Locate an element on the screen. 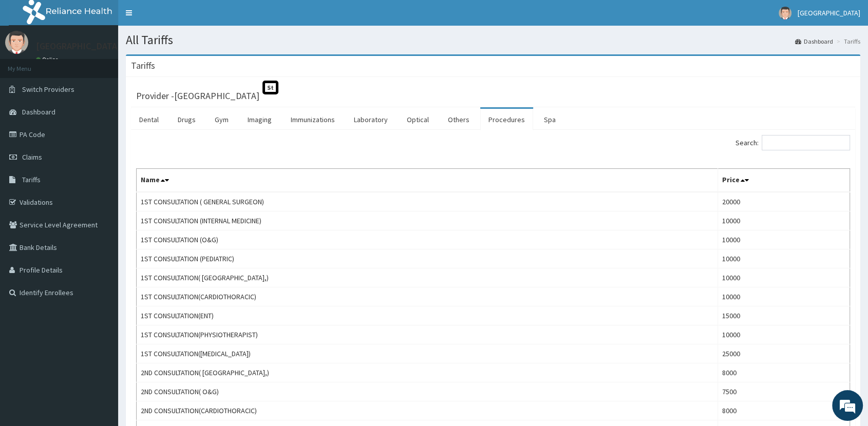 This screenshot has height=426, width=868. td: 7500 is located at coordinates (783, 392).